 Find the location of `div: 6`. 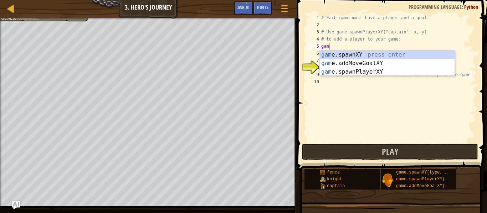

div: 6 is located at coordinates (314, 53).